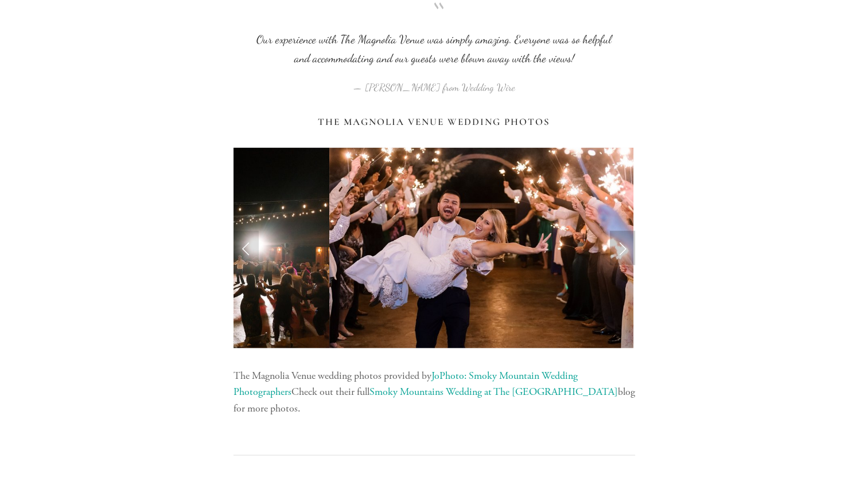 This screenshot has width=868, height=478. Describe the element at coordinates (480, 248) in the screenshot. I see `img: magnolia-venue-wedding-photos.jpg` at that location.